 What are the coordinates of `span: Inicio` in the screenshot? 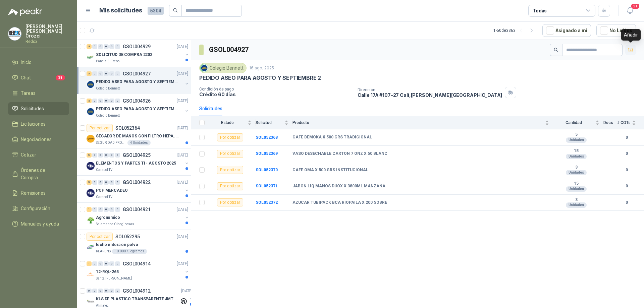 It's located at (26, 62).